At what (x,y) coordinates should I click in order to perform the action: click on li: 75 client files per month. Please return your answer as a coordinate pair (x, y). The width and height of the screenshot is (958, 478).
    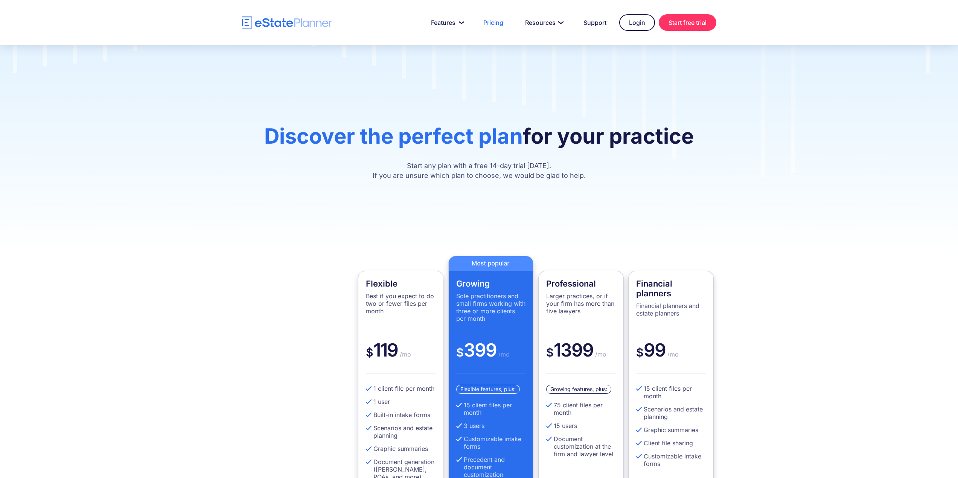
    Looking at the image, I should click on (581, 409).